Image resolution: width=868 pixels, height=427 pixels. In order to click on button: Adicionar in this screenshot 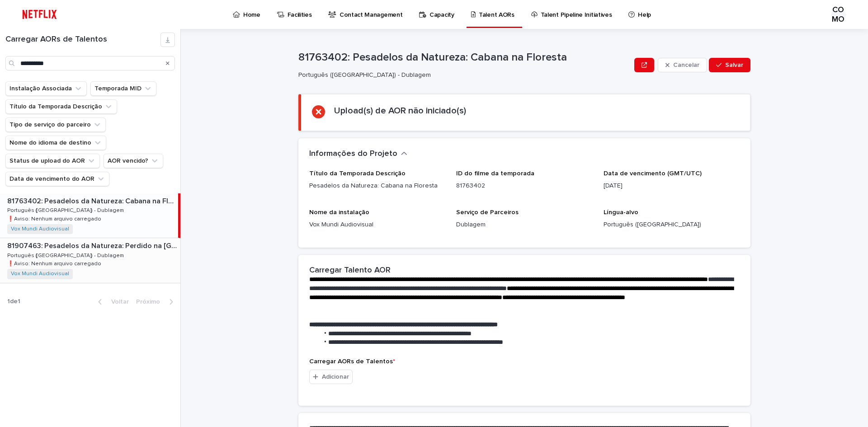, I will do `click(331, 377)`.